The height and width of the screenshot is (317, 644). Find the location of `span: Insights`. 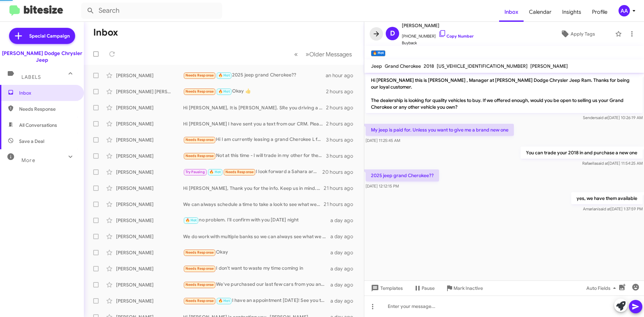

span: Insights is located at coordinates (571, 12).